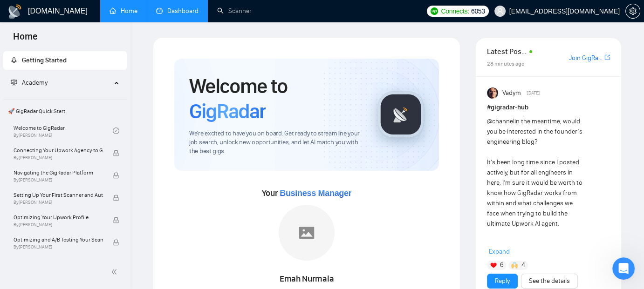 This screenshot has width=644, height=289. Describe the element at coordinates (502, 265) in the screenshot. I see `span: 6` at that location.